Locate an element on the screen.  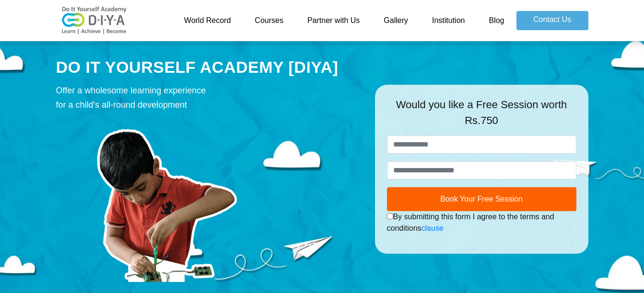
a: Blog is located at coordinates (496, 20).